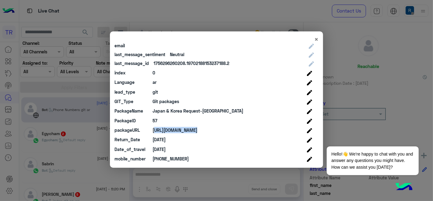 The width and height of the screenshot is (433, 201). I want to click on button: Close, so click(317, 39).